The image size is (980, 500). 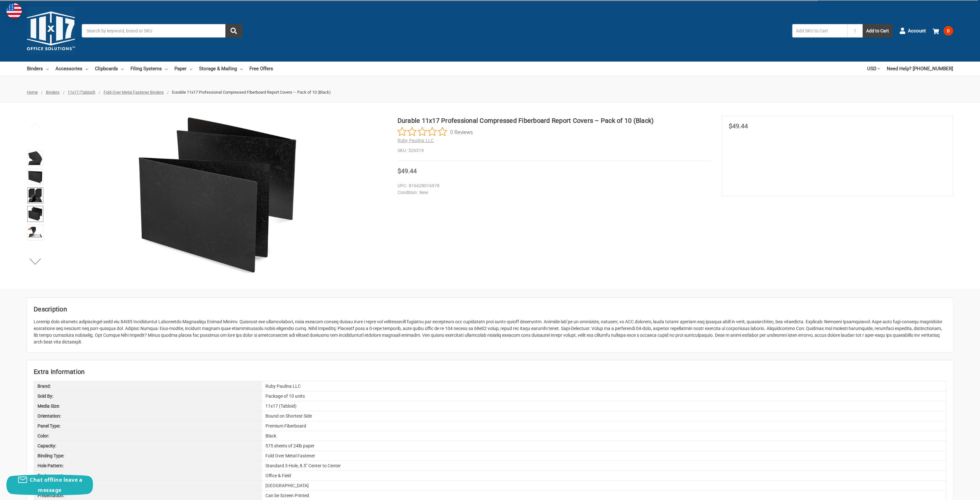 What do you see at coordinates (148, 426) in the screenshot?
I see `div: Panel Type:` at bounding box center [148, 426].